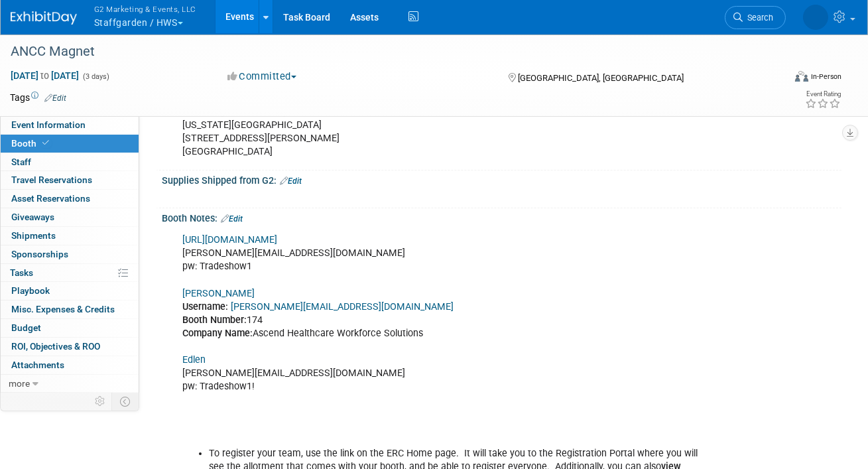 Image resolution: width=868 pixels, height=469 pixels. What do you see at coordinates (822, 94) in the screenshot?
I see `div: Event Rating` at bounding box center [822, 94].